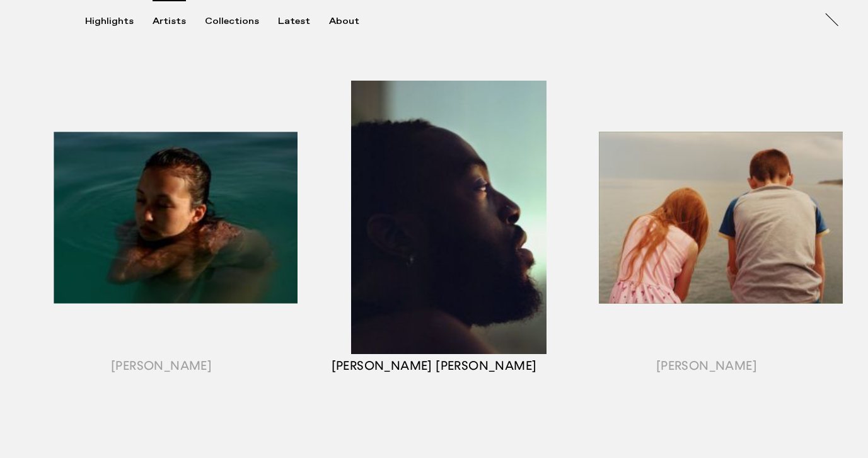 This screenshot has width=868, height=458. What do you see at coordinates (344, 21) in the screenshot?
I see `div: About` at bounding box center [344, 21].